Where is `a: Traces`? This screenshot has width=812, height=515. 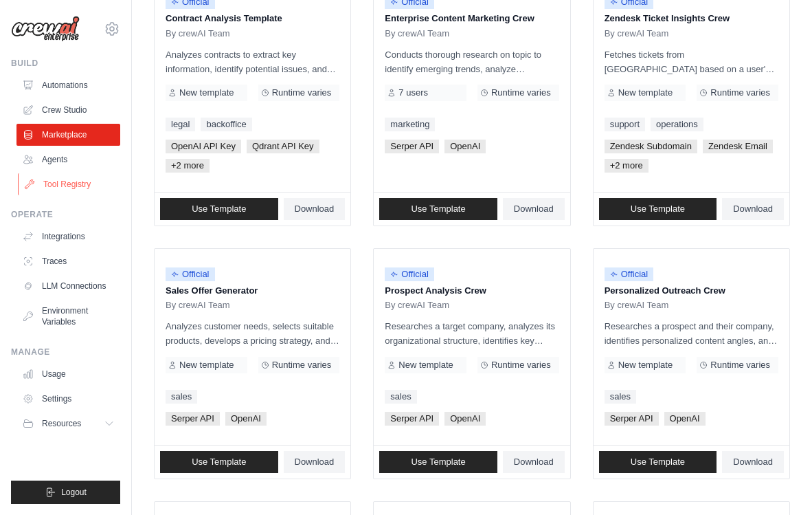 a: Traces is located at coordinates (68, 261).